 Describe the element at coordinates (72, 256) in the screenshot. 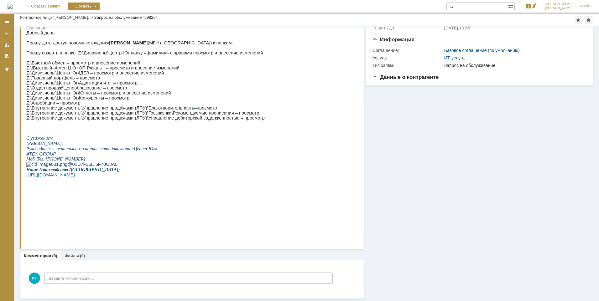

I see `a: Файлы` at that location.